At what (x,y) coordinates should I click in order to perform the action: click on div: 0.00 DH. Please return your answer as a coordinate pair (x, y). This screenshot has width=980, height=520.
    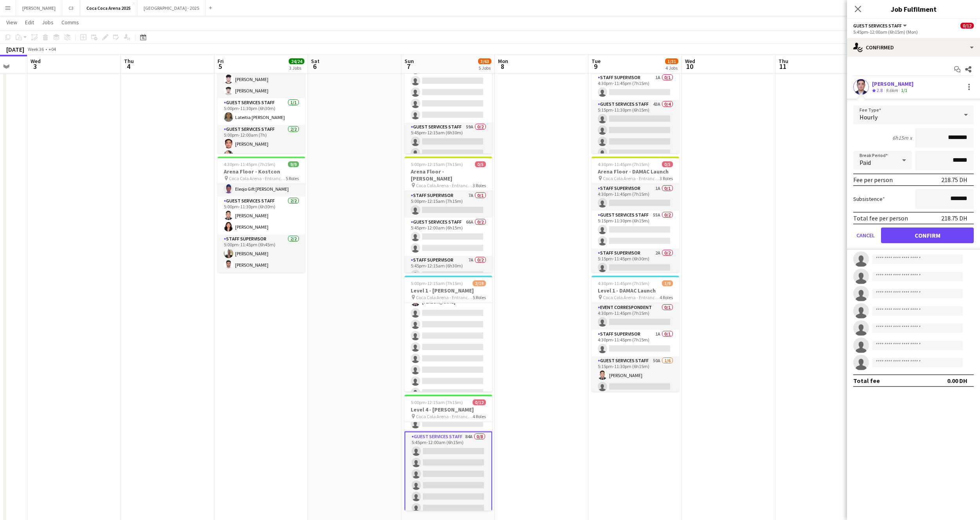
    Looking at the image, I should click on (957, 380).